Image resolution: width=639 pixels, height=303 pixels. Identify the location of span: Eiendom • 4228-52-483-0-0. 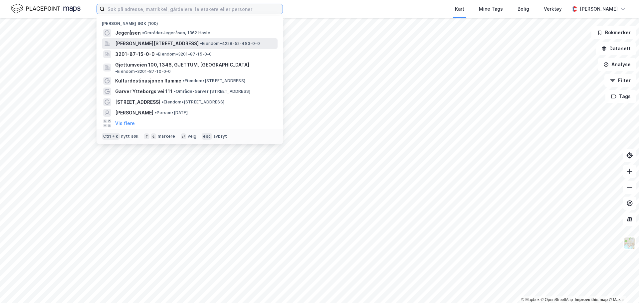
(230, 44).